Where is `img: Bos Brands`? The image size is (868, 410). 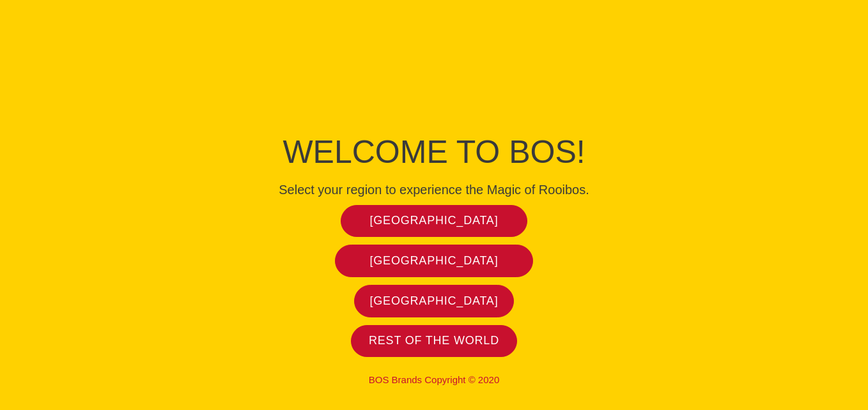
img: Bos Brands is located at coordinates (434, 67).